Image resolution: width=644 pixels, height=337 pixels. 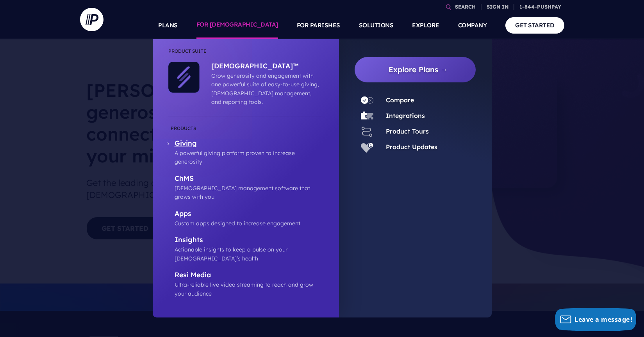 What do you see at coordinates (367, 131) in the screenshot?
I see `a: Product Tours - Icon` at bounding box center [367, 131].